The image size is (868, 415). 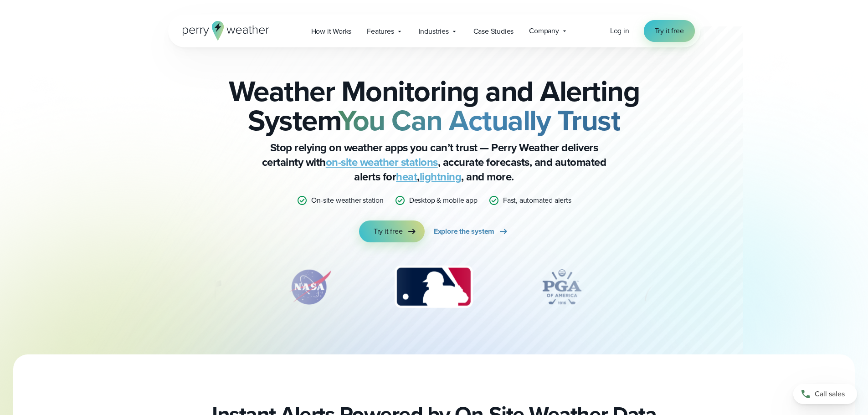 I want to click on span: Log in, so click(x=620, y=30).